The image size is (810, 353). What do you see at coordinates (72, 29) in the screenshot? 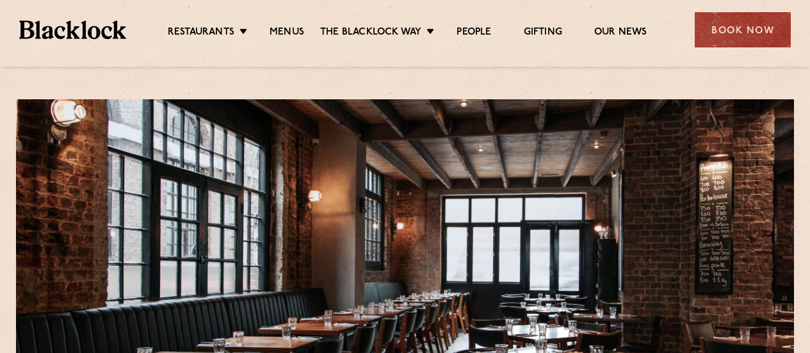
I see `img: BL_Textured_Logo-footer-cropped.svg` at bounding box center [72, 29].